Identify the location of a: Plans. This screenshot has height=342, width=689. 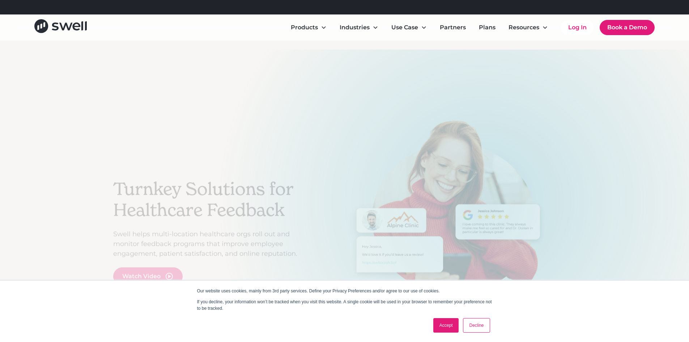
(487, 27).